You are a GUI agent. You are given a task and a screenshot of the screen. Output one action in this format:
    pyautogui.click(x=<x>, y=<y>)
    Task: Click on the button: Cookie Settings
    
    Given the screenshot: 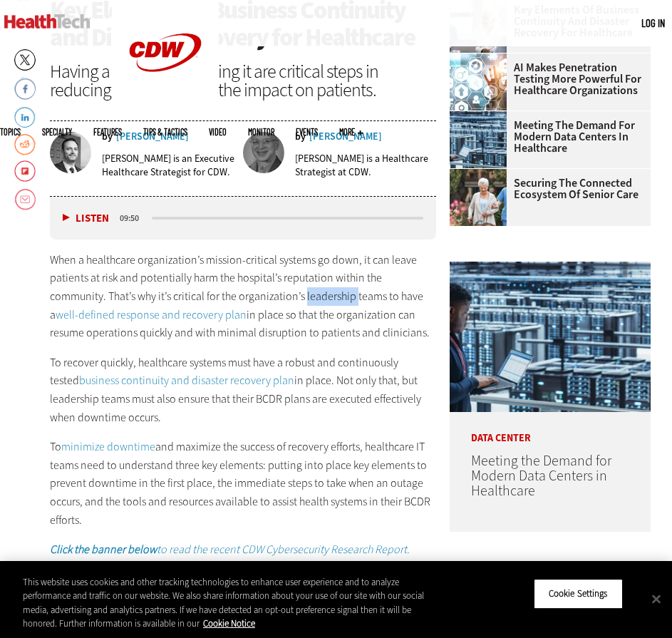 What is the action you would take?
    pyautogui.click(x=578, y=594)
    